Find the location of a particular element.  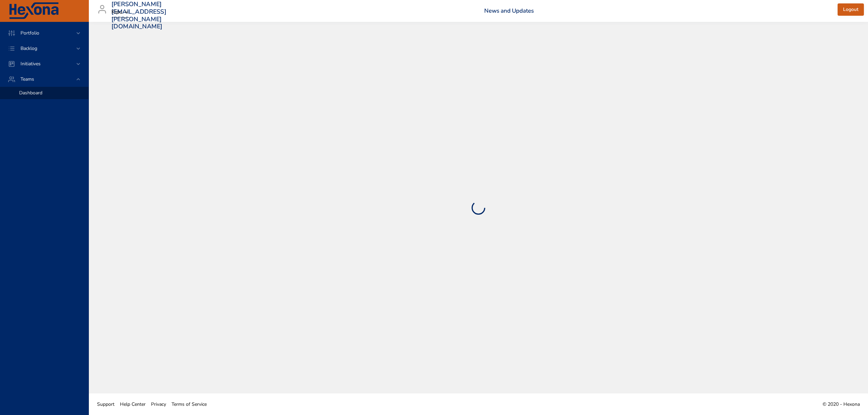

span: Portfolio is located at coordinates (30, 33).